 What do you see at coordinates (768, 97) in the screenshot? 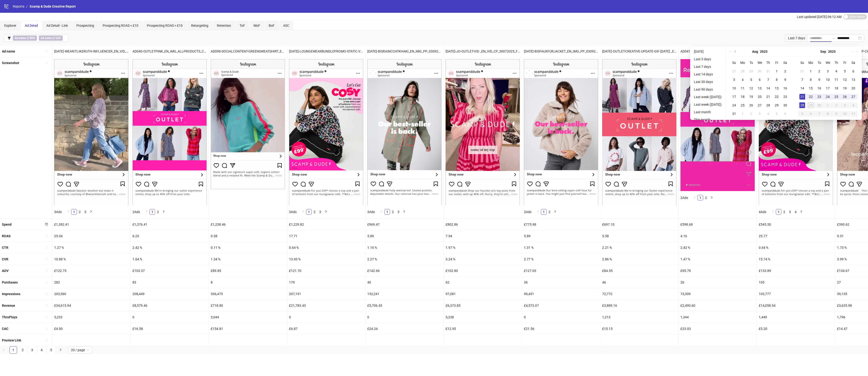
I see `td: 2025-08-21` at bounding box center [768, 97].